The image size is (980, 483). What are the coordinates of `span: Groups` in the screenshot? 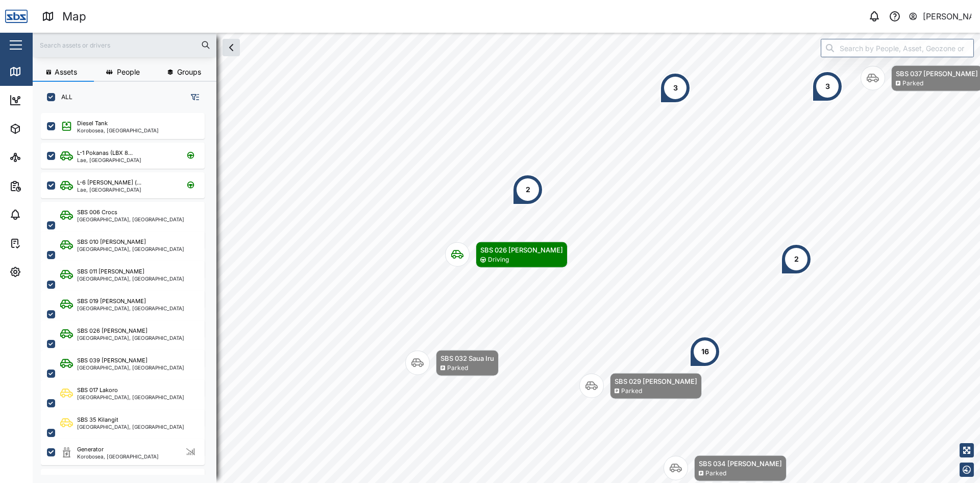 It's located at (189, 72).